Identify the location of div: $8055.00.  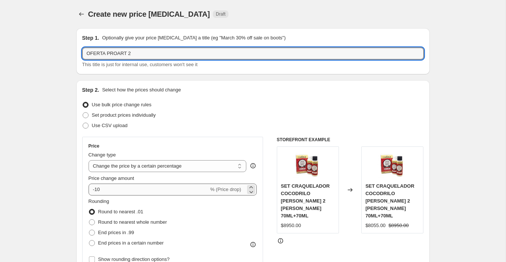
(375, 226).